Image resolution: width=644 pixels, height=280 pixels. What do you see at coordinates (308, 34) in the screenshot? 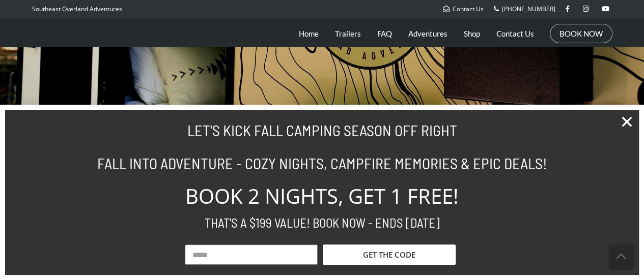
I see `a: Home` at bounding box center [308, 34].